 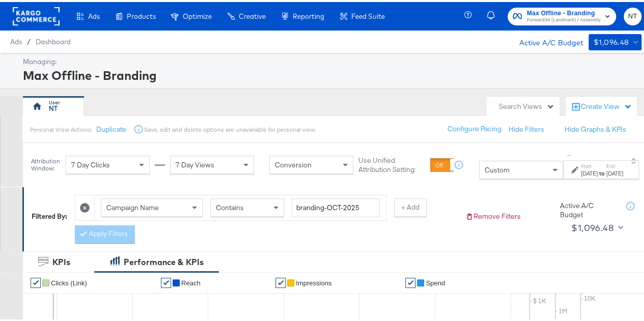 I want to click on button: Remove Filters, so click(x=493, y=214).